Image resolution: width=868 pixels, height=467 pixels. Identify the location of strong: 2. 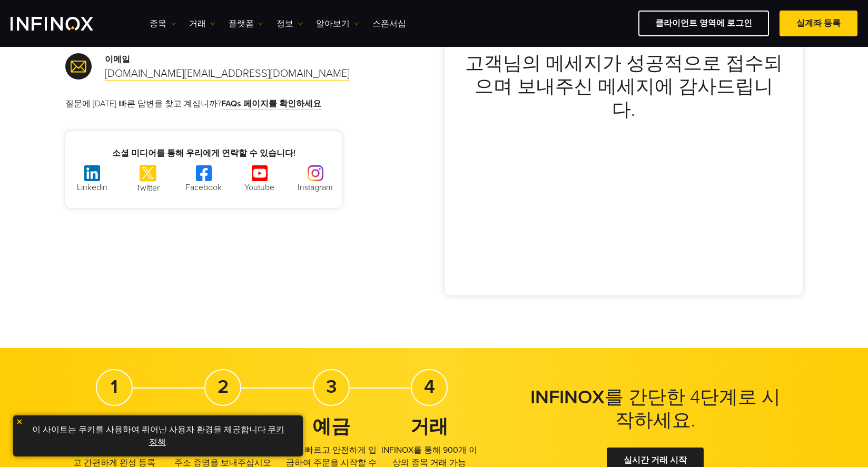
(222, 386).